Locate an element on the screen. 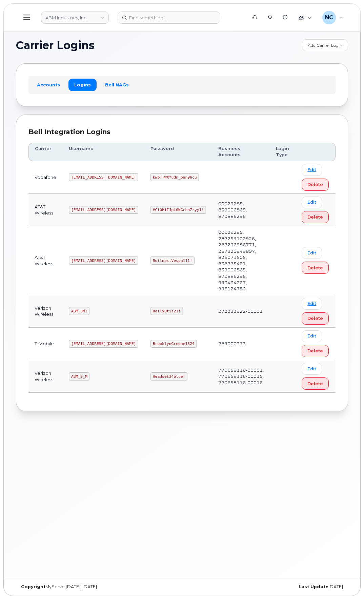 This screenshot has width=364, height=596. td: 00029285, 839006865, 870886296 is located at coordinates (240, 210).